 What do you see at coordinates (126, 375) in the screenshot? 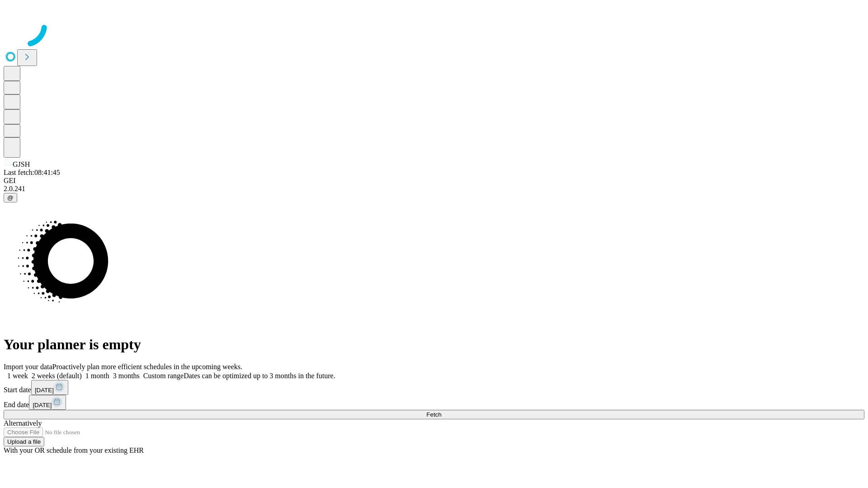
I see `span: 3 months` at bounding box center [126, 375].